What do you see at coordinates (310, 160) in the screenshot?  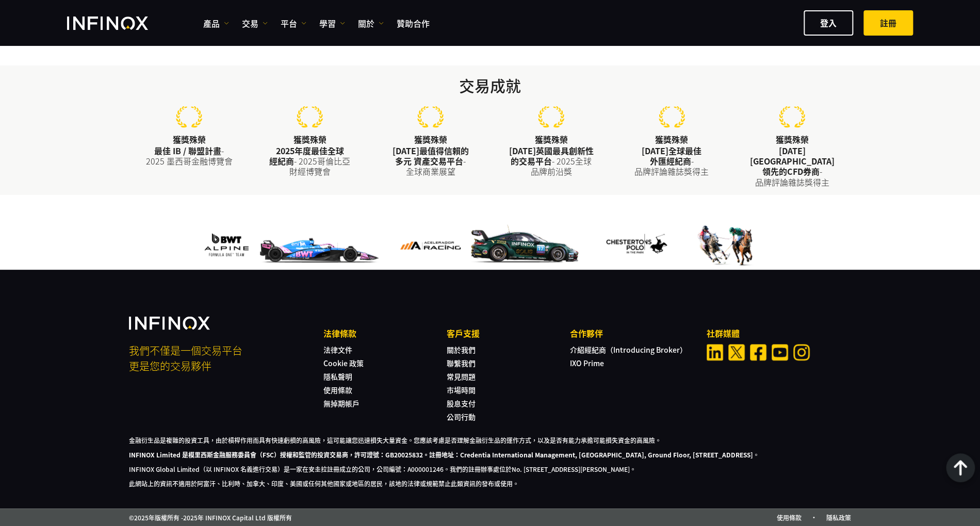 I see `p: - 2025哥倫比亞 財經博覽會` at bounding box center [310, 160].